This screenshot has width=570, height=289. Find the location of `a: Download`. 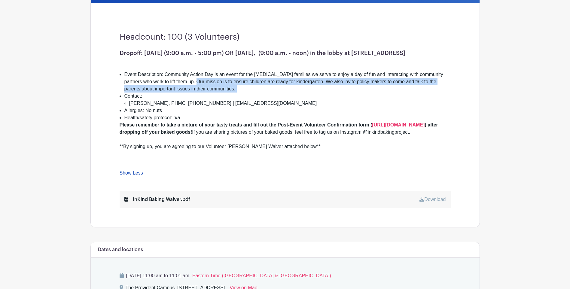

a: Download is located at coordinates (432, 199).